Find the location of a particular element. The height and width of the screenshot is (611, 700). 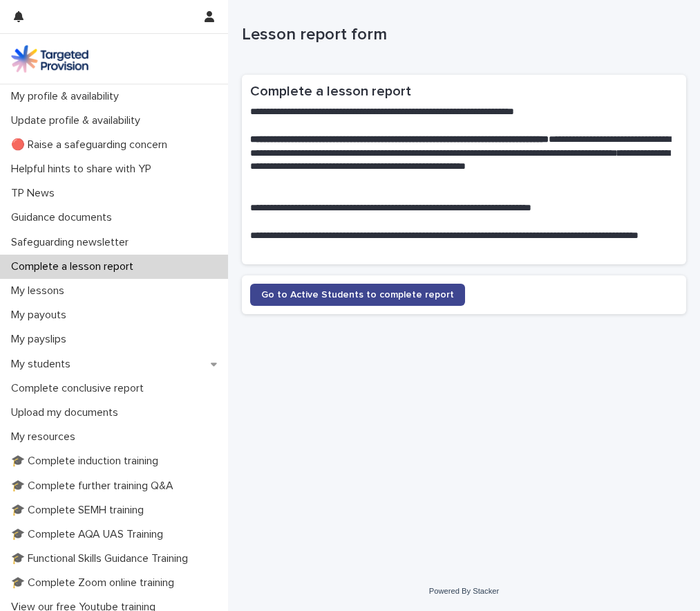

span: Go to Active Students to complete report is located at coordinates (357, 295).